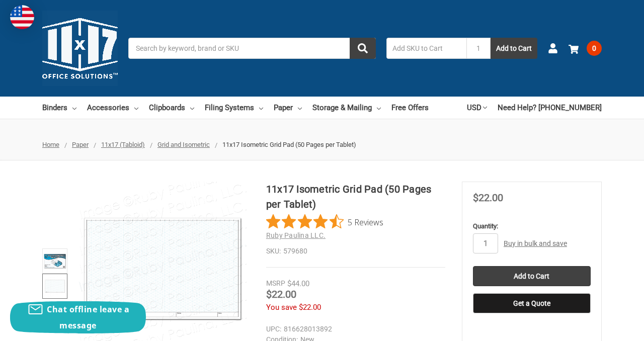  Describe the element at coordinates (585, 48) in the screenshot. I see `a: 0` at that location.